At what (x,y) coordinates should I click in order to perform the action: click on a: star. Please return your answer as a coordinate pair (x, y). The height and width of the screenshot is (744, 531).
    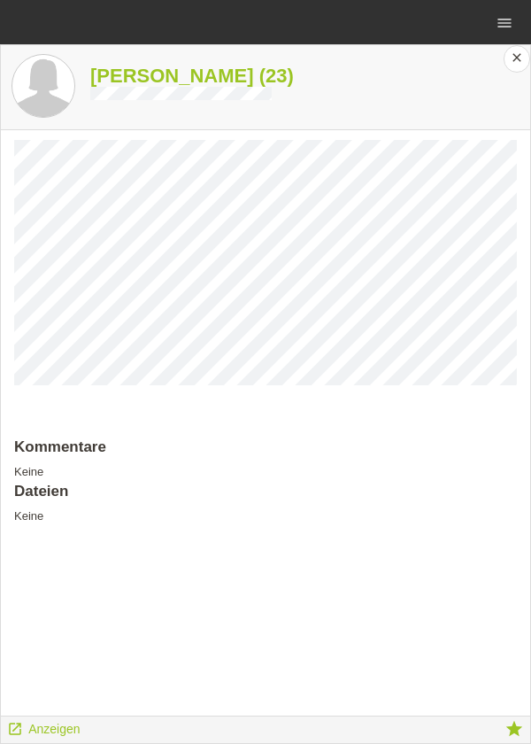
    Looking at the image, I should click on (514, 731).